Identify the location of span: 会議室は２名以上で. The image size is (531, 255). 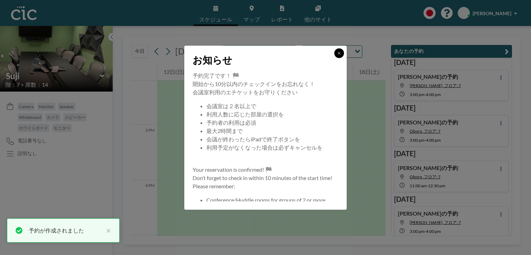
(231, 106).